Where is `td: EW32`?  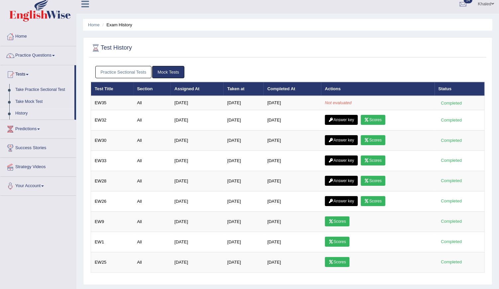 td: EW32 is located at coordinates (112, 120).